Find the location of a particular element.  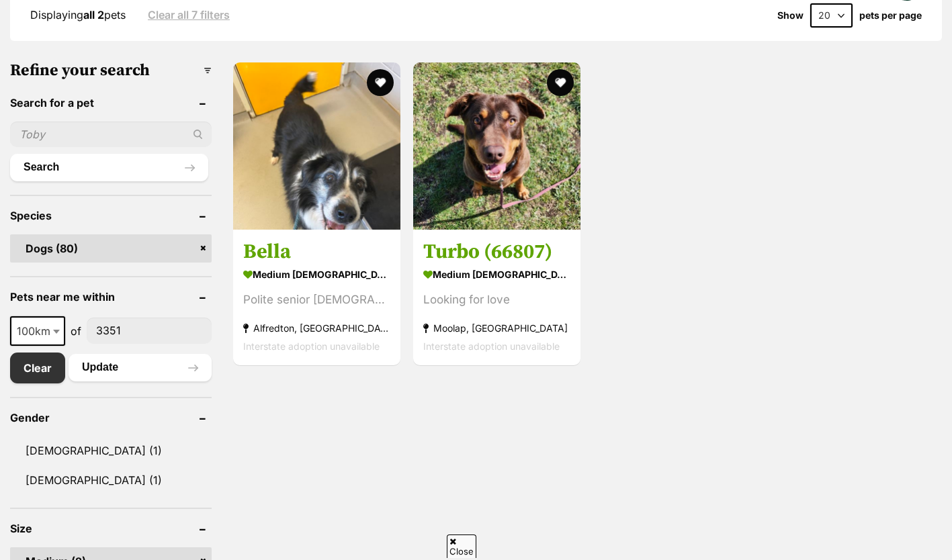

header: Gender is located at coordinates (111, 418).